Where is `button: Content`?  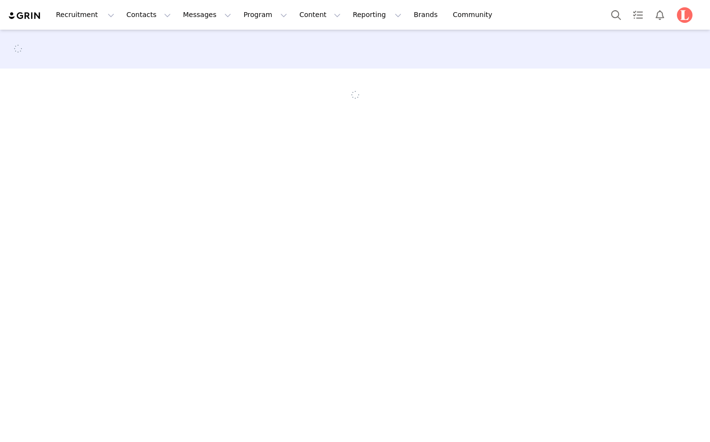 button: Content is located at coordinates (320, 15).